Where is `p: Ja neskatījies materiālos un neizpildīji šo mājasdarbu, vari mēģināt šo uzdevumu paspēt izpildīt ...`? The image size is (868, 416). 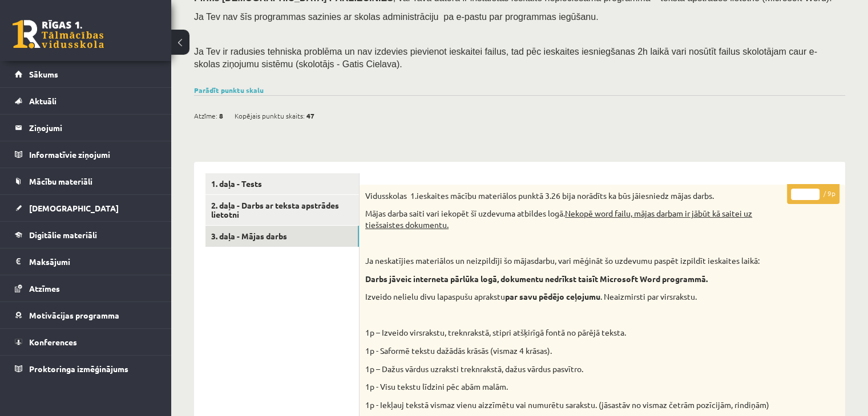
p: Ja neskatījies materiālos un neizpildīji šo mājasdarbu, vari mēģināt šo uzdevumu paspēt izpildīt ... is located at coordinates (573, 261).